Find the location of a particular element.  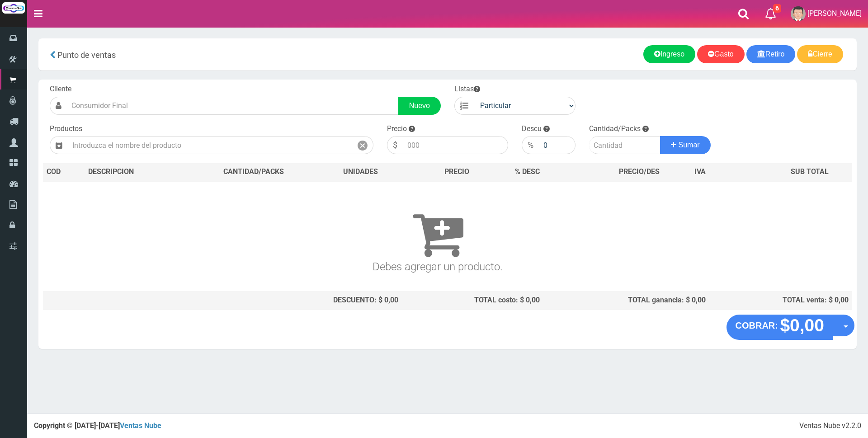

a: Nuevo is located at coordinates (420, 105).